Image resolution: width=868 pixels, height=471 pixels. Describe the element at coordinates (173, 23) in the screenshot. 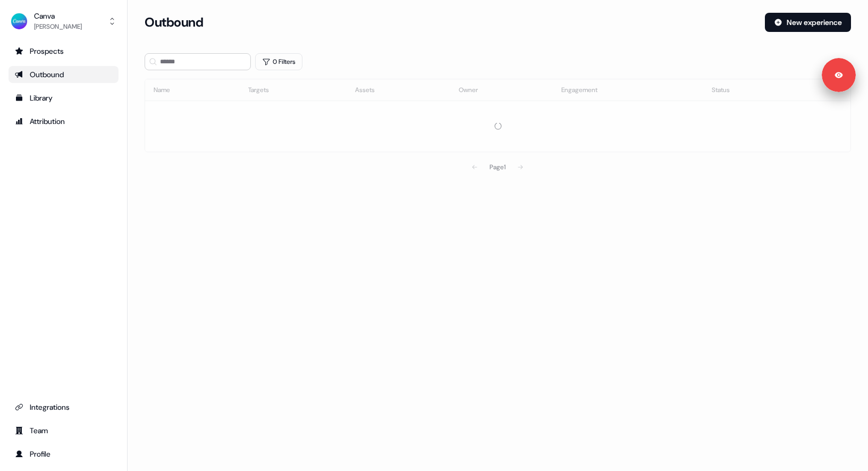

I see `h3: Outbound` at that location.